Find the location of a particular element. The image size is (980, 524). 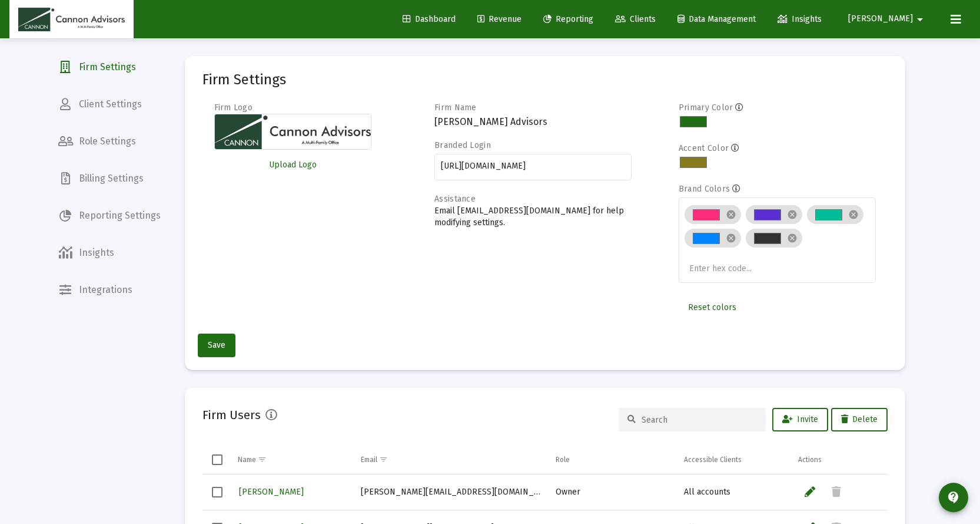

span: Reporting Settings is located at coordinates (109, 216).